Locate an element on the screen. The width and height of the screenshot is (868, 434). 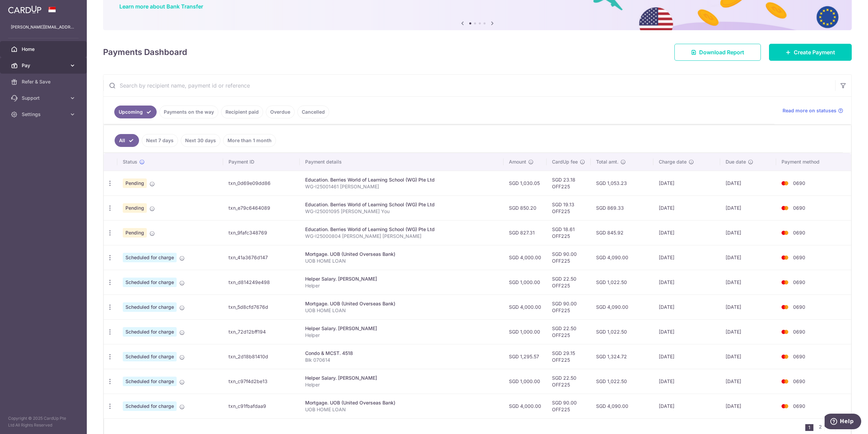
p: Helper is located at coordinates (402, 385).